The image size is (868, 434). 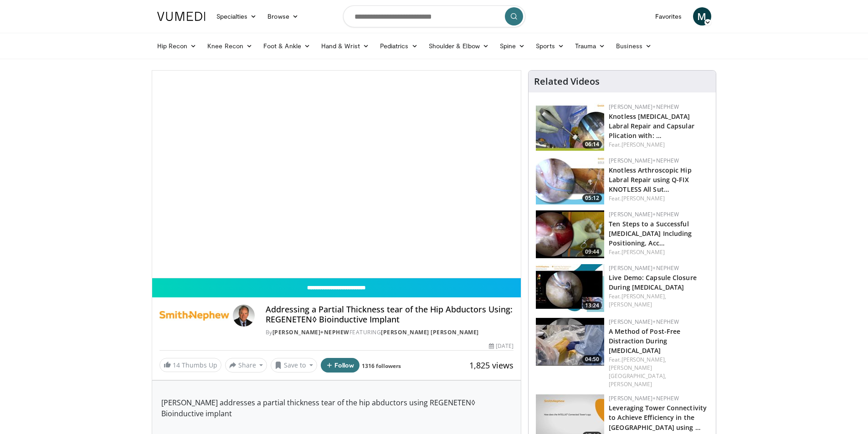 I want to click on a: 09:44, so click(x=570, y=234).